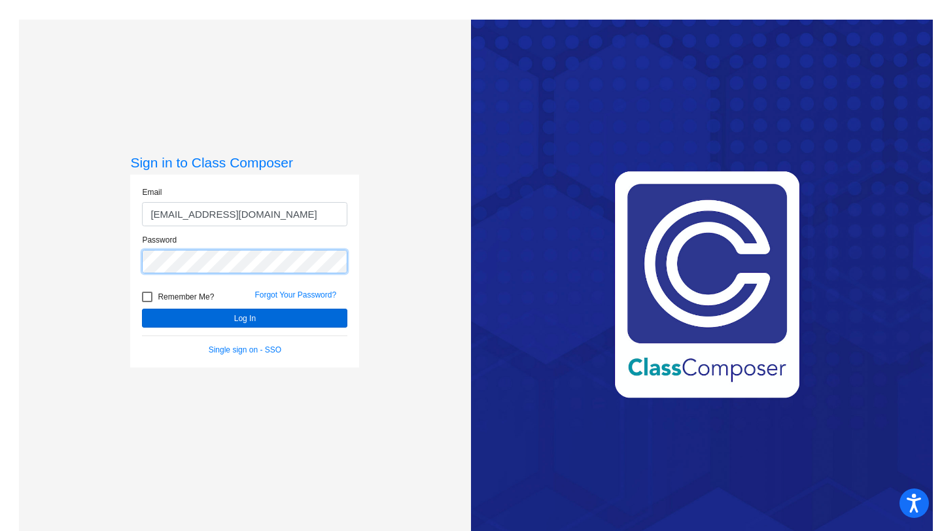 The height and width of the screenshot is (531, 942). What do you see at coordinates (152, 192) in the screenshot?
I see `label: Email` at bounding box center [152, 192].